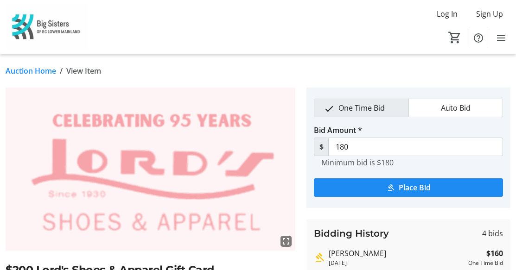 The image size is (516, 270). Describe the element at coordinates (150, 169) in the screenshot. I see `img: Image` at that location.